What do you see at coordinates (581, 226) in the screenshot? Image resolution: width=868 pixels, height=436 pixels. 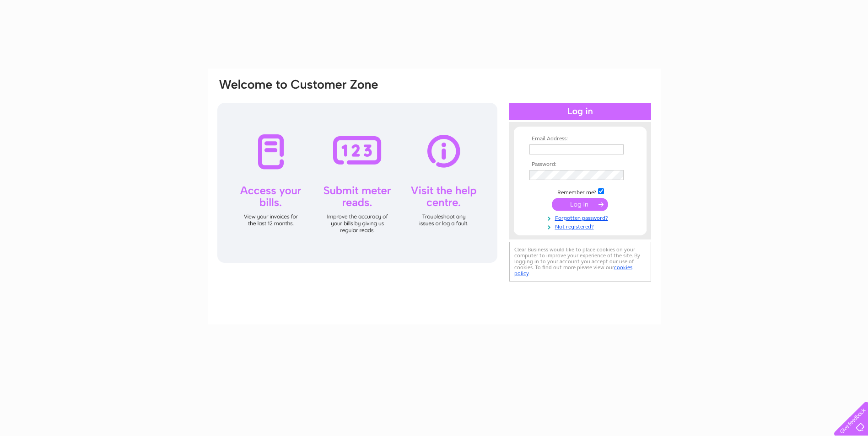 I see `a: Not registered?` at bounding box center [581, 226].